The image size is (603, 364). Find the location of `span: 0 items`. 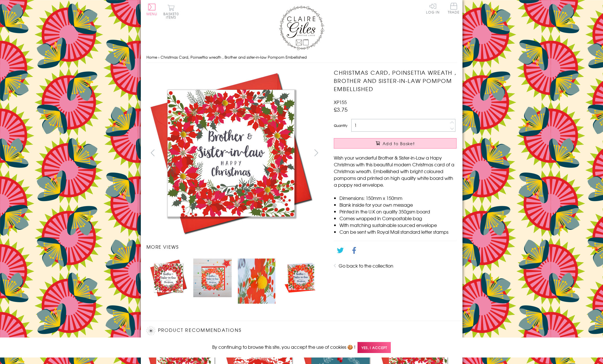

span: 0 items is located at coordinates (173, 16).